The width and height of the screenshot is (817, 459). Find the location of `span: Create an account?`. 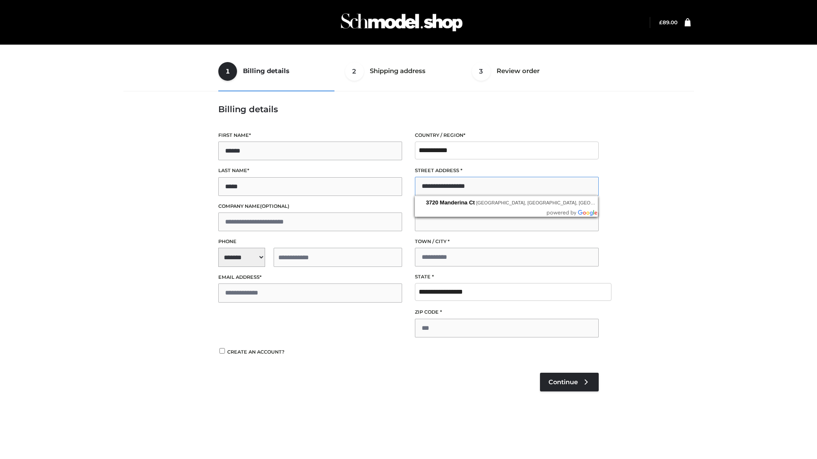

span: Create an account? is located at coordinates (256, 352).